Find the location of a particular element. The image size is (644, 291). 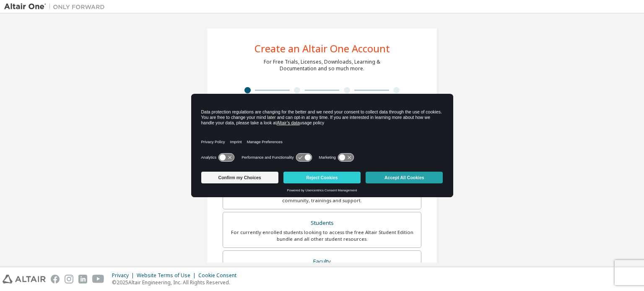

img: altair_logo.svg is located at coordinates (24, 279).